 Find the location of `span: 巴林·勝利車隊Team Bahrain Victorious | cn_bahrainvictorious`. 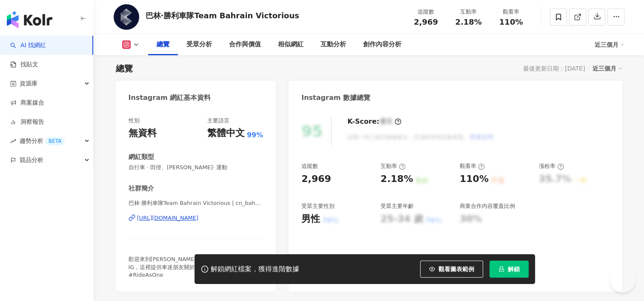

span: 巴林·勝利車隊Team Bahrain Victorious | cn_bahrainvictorious is located at coordinates (196, 204).